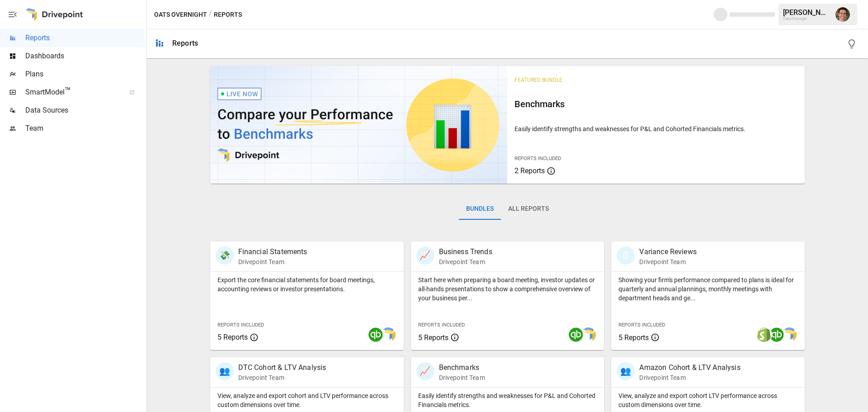 This screenshot has width=868, height=412. Describe the element at coordinates (843, 14) in the screenshot. I see `button: Ryan Zayas` at that location.